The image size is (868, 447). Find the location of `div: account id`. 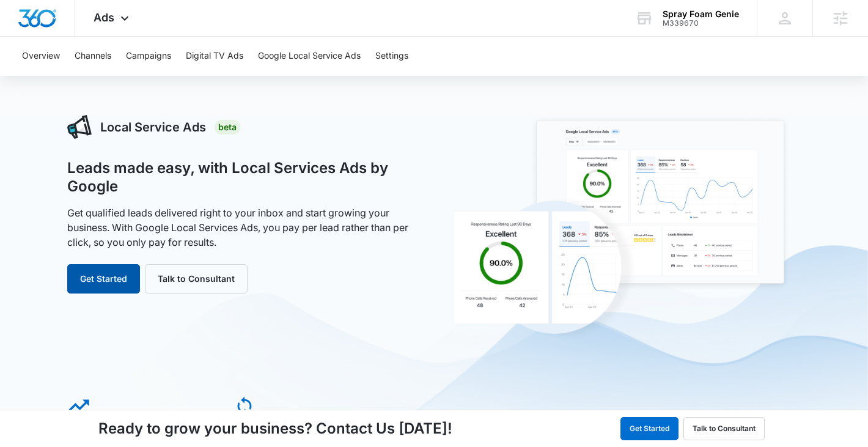

div: account id is located at coordinates (700, 24).